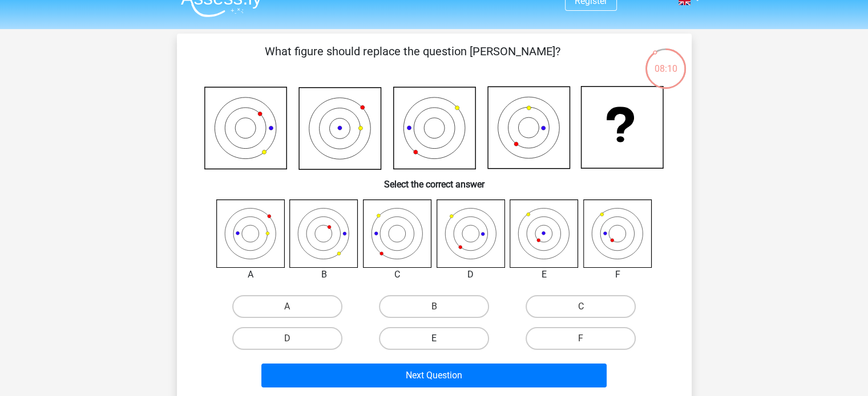  What do you see at coordinates (397, 275) in the screenshot?
I see `div: C` at bounding box center [397, 275].